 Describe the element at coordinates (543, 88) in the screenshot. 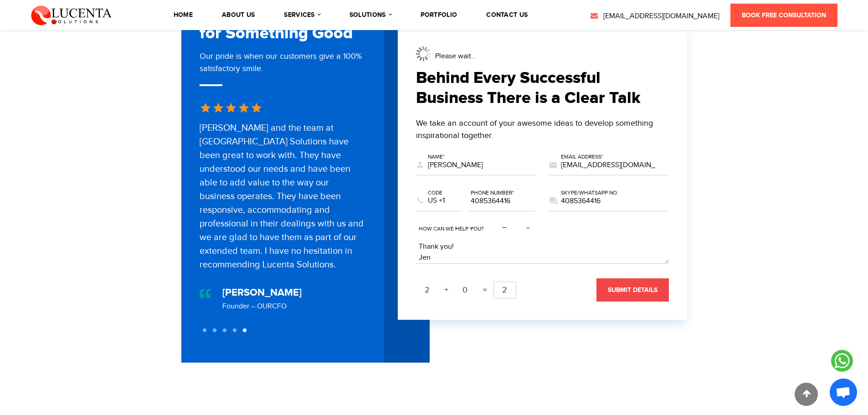

I see `h2: Behind Every Successful Business There is a Clear Talk` at that location.